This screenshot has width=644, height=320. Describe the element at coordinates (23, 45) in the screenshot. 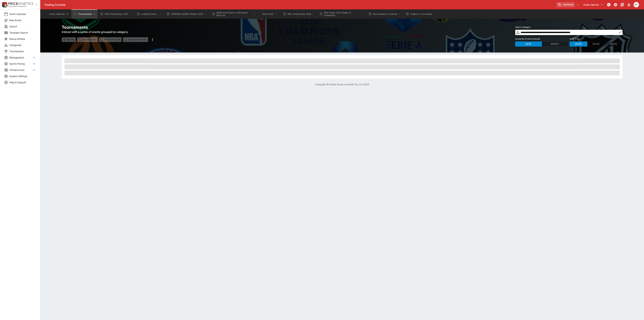

I see `span: Categories` at that location.